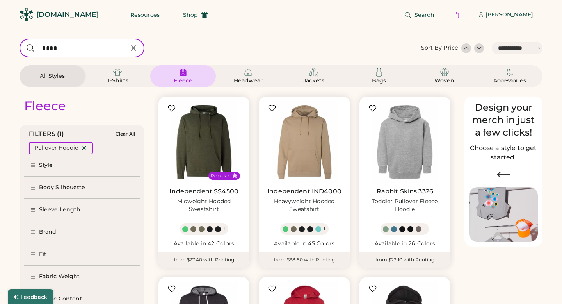 The height and width of the screenshot is (304, 562). I want to click on div: Heavyweight Hooded Sweatshirt, so click(304, 205).